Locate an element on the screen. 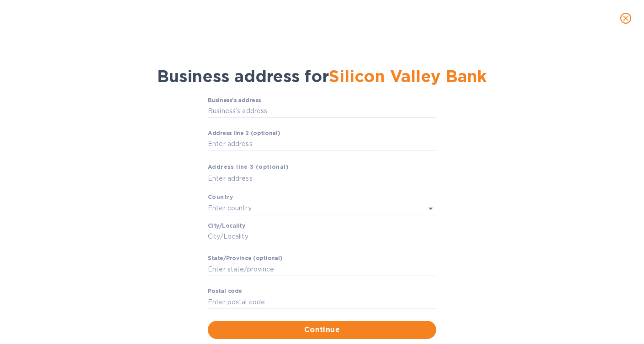 The height and width of the screenshot is (344, 644). input: Business’s аddress is located at coordinates (322, 112).